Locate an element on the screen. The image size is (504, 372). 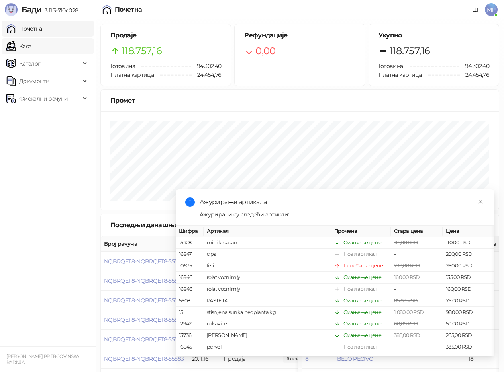
a: Close is located at coordinates (480, 202).